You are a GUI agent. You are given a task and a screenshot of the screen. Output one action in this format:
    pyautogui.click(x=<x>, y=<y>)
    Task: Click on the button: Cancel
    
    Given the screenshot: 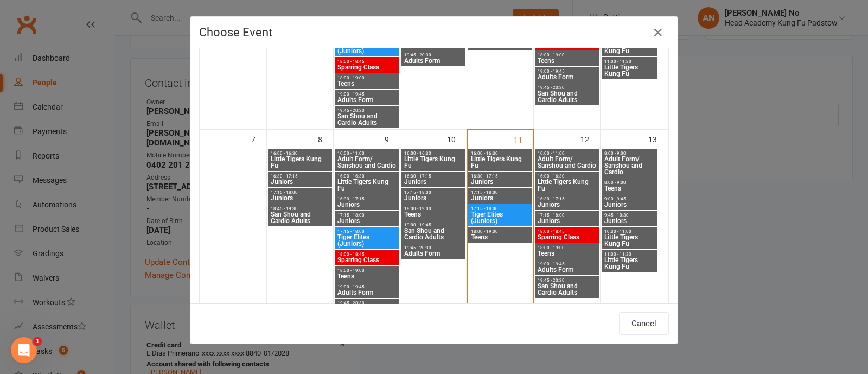 What is the action you would take?
    pyautogui.click(x=644, y=323)
    